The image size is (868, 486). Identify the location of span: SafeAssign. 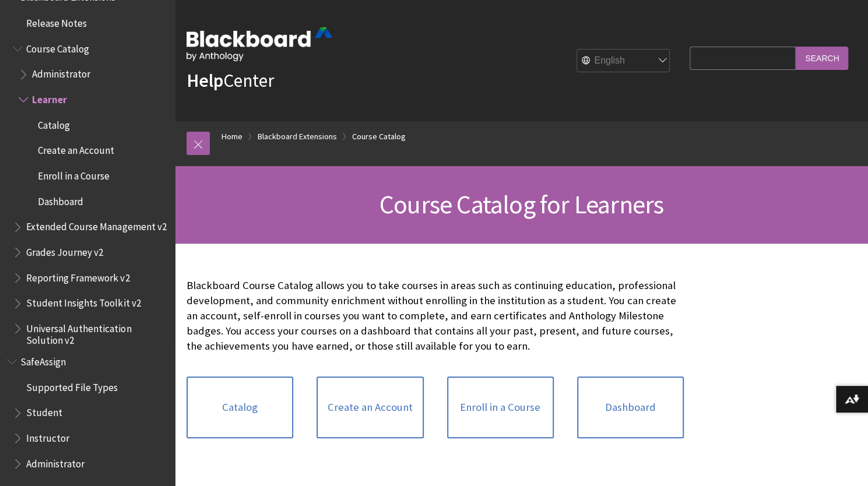
(43, 359).